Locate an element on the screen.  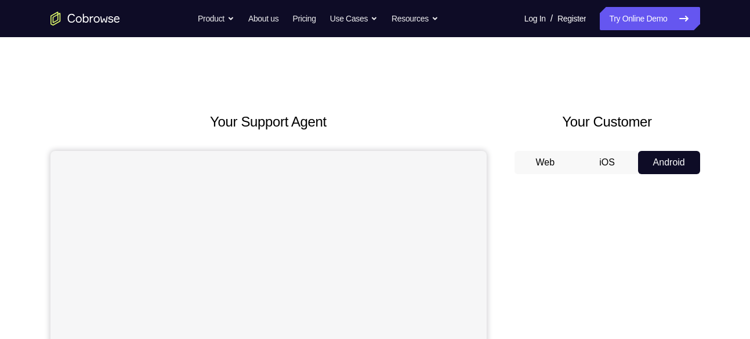
a: Go to the home page is located at coordinates (85, 19).